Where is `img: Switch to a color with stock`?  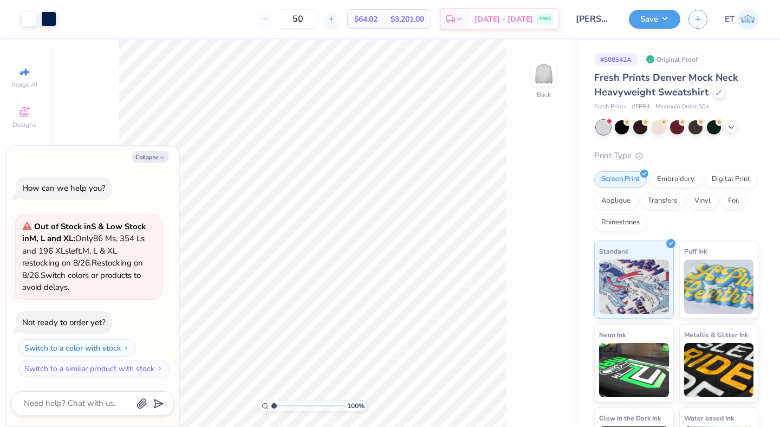 img: Switch to a color with stock is located at coordinates (126, 348).